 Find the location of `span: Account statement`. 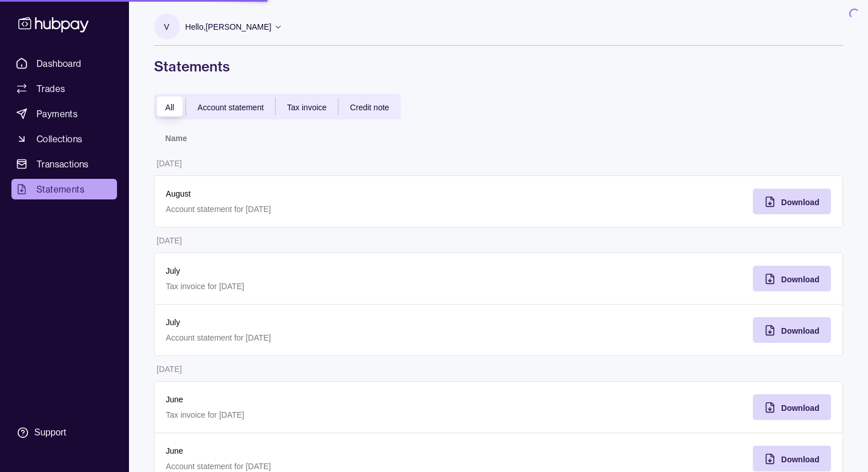

span: Account statement is located at coordinates (231, 108).